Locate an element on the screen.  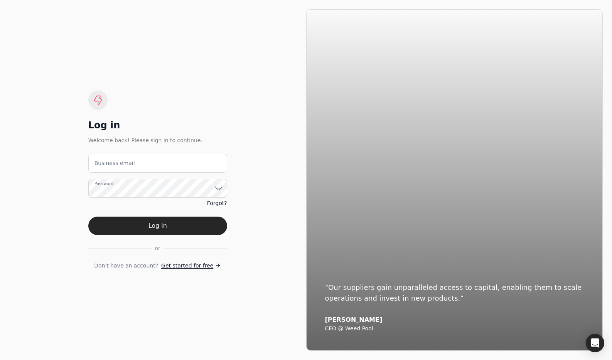
div: “Our suppliers gain unparalleled access to capital, enabling them to scale operations and invest ... is located at coordinates (455, 293).